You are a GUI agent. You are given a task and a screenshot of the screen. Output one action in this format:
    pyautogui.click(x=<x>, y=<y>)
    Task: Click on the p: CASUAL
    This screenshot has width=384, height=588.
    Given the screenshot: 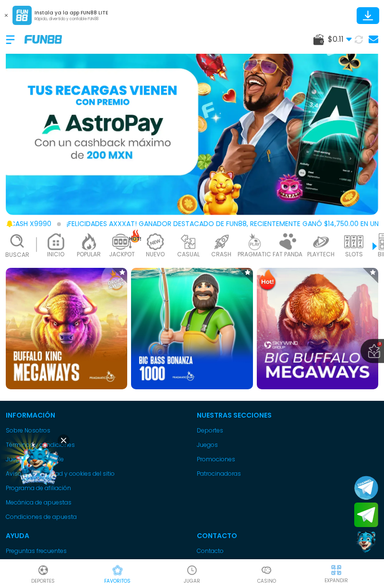 What is the action you would take?
    pyautogui.click(x=188, y=254)
    